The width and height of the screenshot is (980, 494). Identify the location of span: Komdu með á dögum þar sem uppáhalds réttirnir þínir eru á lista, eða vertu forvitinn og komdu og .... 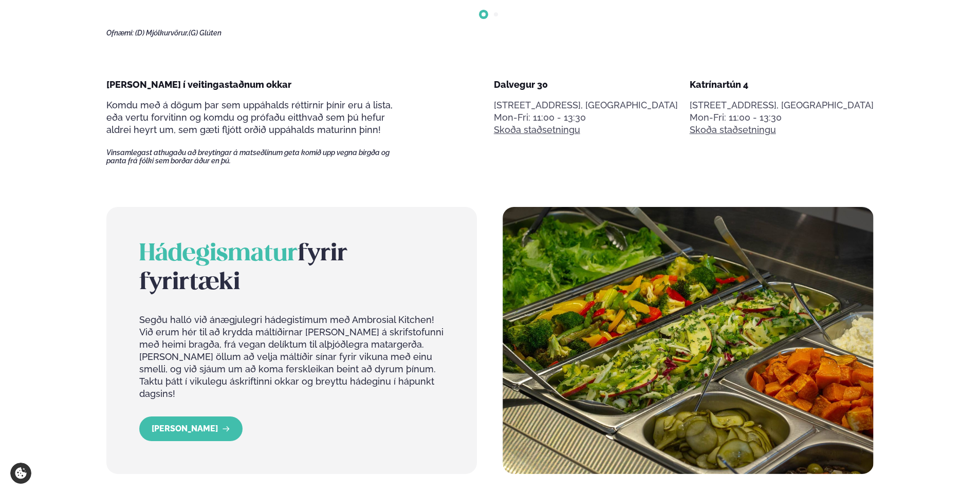
(250, 117).